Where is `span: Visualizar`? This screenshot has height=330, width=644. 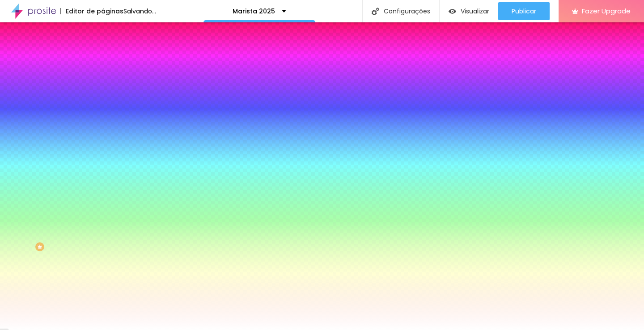 span: Visualizar is located at coordinates (475, 11).